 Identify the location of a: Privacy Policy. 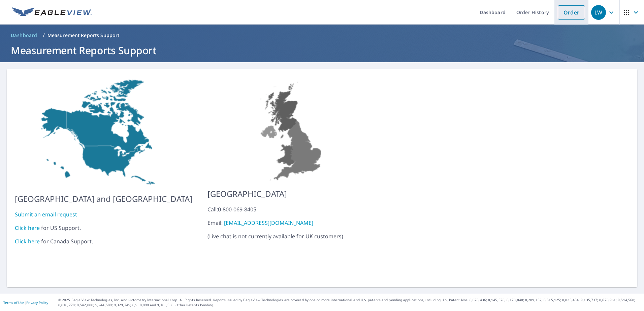
(37, 302).